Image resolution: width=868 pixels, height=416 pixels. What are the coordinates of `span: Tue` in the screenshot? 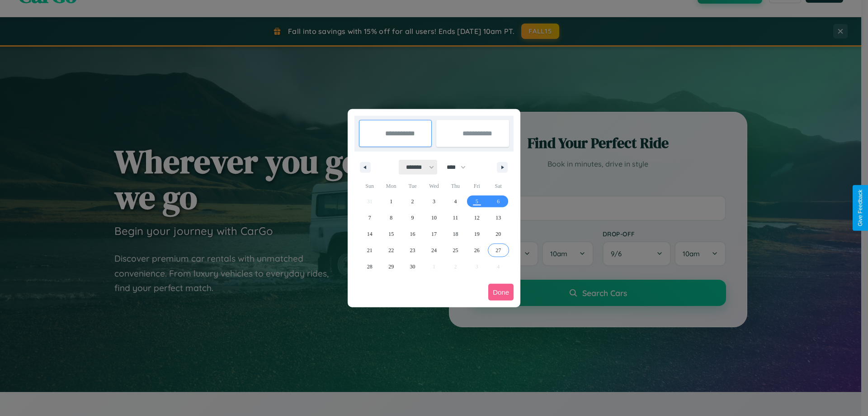 It's located at (413, 186).